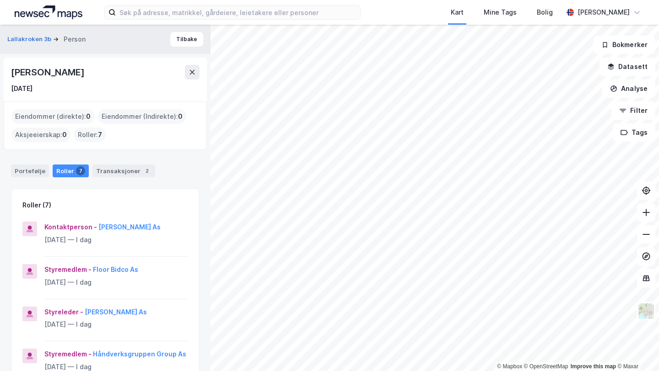 This screenshot has width=659, height=371. I want to click on div: Mine Tags, so click(500, 12).